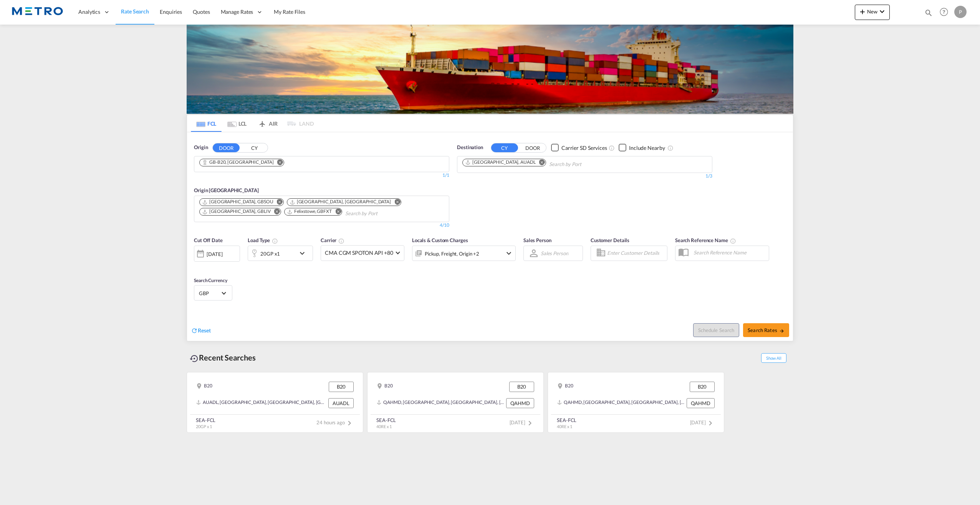 The height and width of the screenshot is (505, 980). I want to click on md-select: Select Currency: £ GBPUnited Kingdom Pound, so click(213, 293).